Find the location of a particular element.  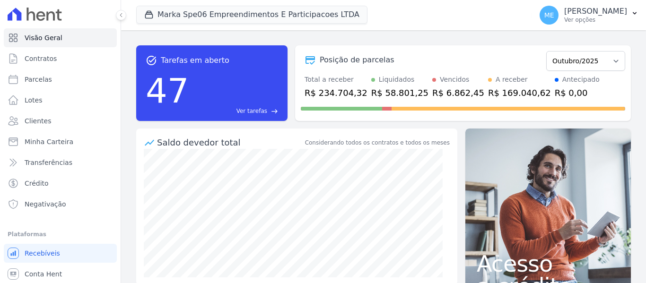

a: Lotes is located at coordinates (60, 100).